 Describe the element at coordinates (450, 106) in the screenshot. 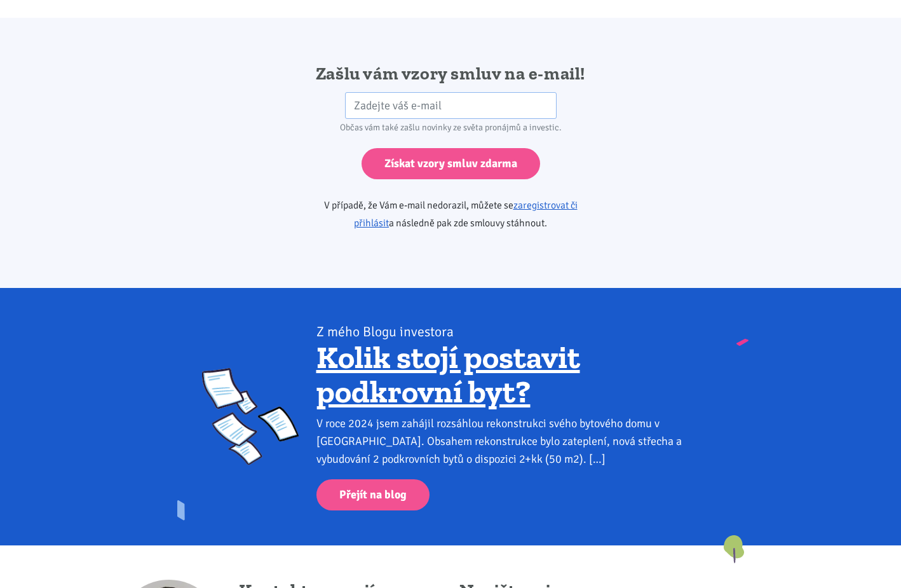

I see `input: Zadejte váš e-mail` at that location.